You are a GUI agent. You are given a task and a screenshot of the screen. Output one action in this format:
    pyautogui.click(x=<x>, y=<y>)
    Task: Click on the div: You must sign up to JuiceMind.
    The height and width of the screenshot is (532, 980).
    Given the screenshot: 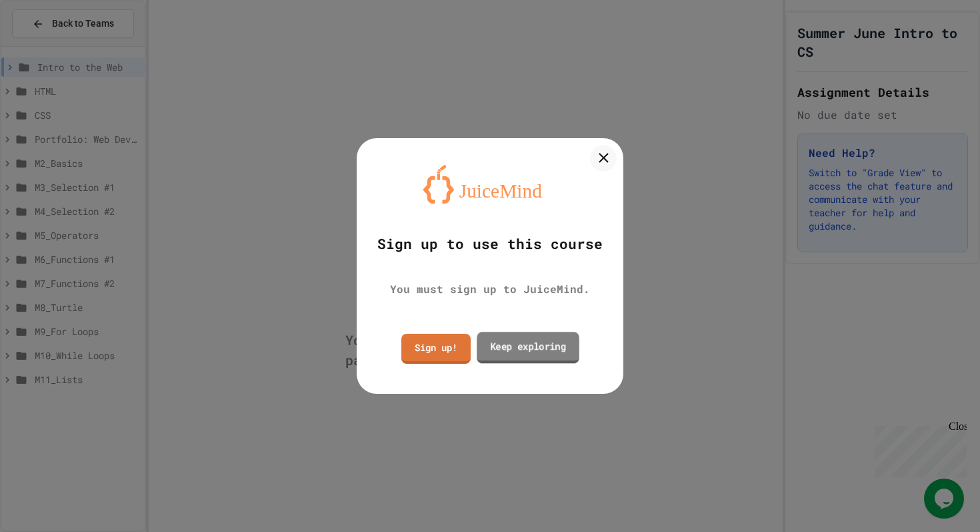 What is the action you would take?
    pyautogui.click(x=490, y=289)
    